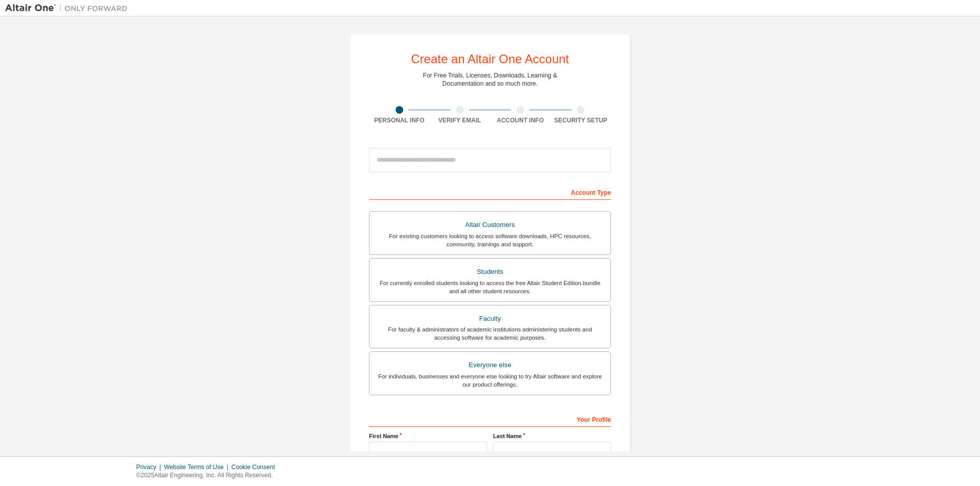  Describe the element at coordinates (490, 272) in the screenshot. I see `div: Students` at that location.